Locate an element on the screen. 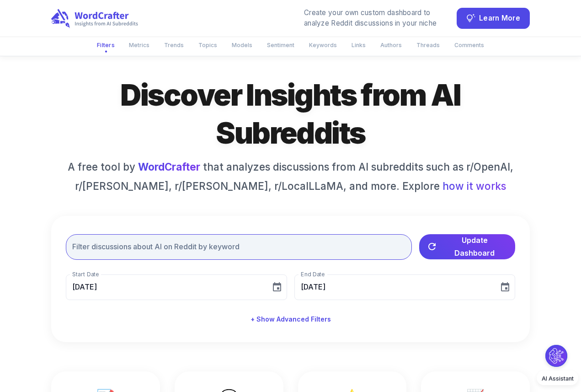 The height and width of the screenshot is (392, 581). button: Comments is located at coordinates (469, 45).